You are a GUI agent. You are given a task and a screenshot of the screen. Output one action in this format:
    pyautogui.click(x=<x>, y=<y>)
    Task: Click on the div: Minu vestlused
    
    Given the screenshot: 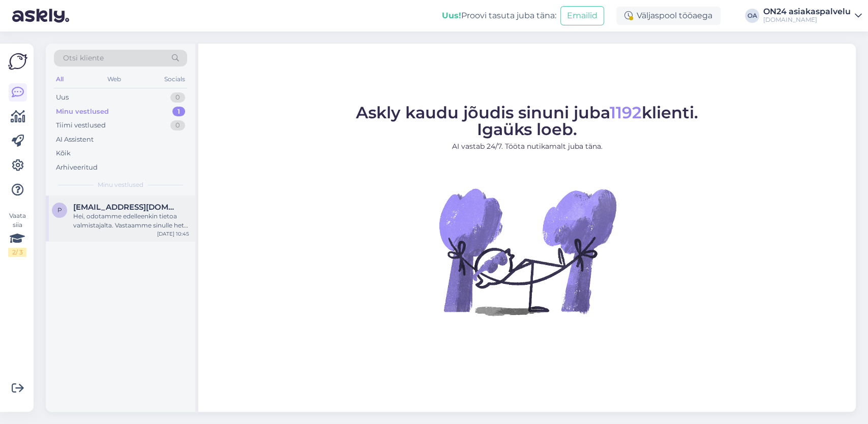 What is the action you would take?
    pyautogui.click(x=82, y=111)
    